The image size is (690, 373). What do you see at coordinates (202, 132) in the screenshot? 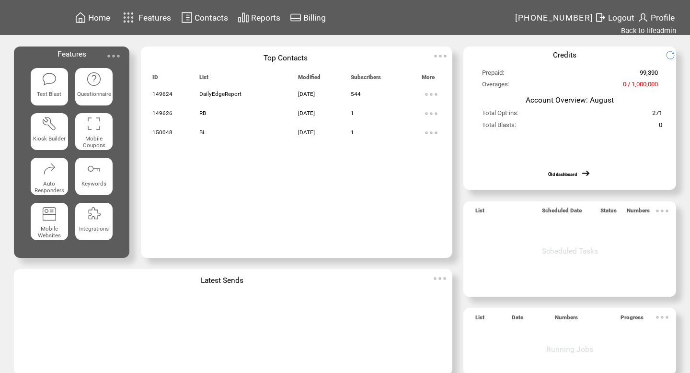
I see `span: Bi` at bounding box center [202, 132].